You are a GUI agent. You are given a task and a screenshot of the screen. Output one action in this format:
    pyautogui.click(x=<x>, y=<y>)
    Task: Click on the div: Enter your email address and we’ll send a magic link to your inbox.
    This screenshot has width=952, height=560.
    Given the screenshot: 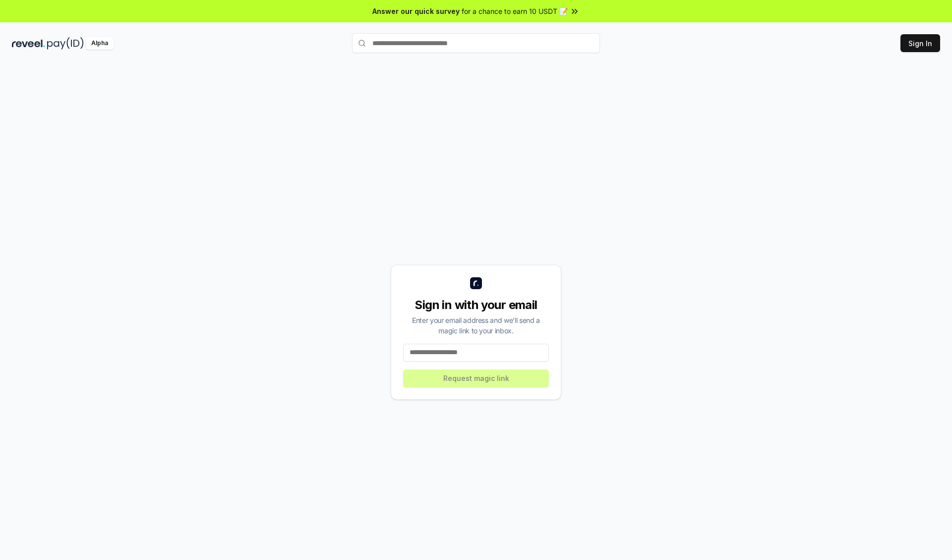 What is the action you would take?
    pyautogui.click(x=476, y=325)
    